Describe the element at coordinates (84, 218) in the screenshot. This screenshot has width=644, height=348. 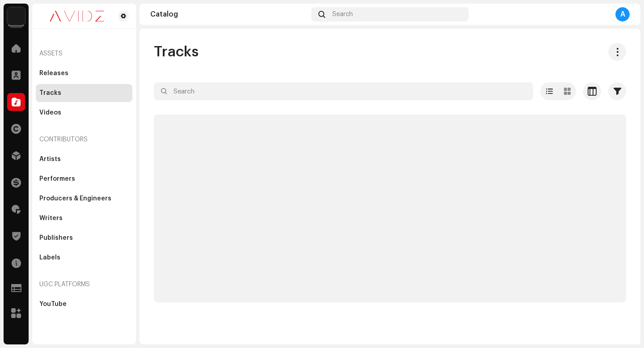
I see `re-m-nav-item: Writers` at that location.